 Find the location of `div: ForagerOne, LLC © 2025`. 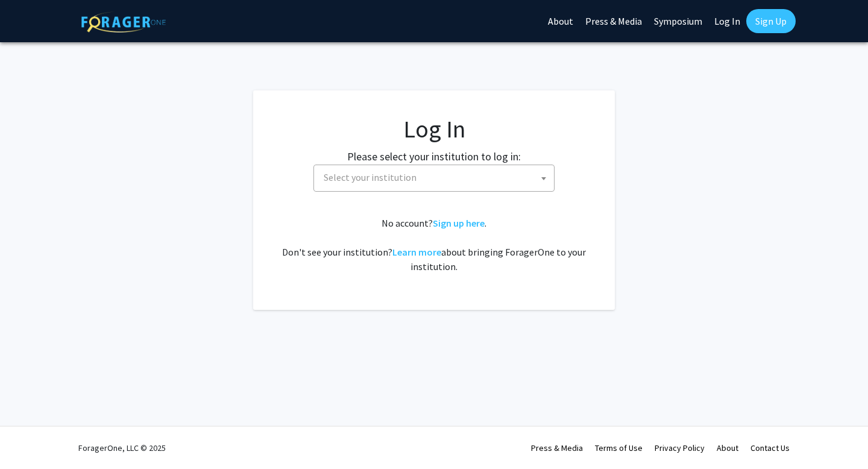

div: ForagerOne, LLC © 2025 is located at coordinates (122, 447).